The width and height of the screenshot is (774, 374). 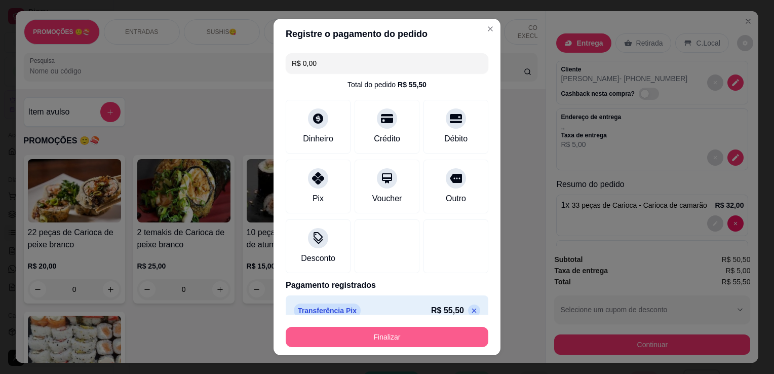 What do you see at coordinates (490, 29) in the screenshot?
I see `button: Close` at bounding box center [490, 29].